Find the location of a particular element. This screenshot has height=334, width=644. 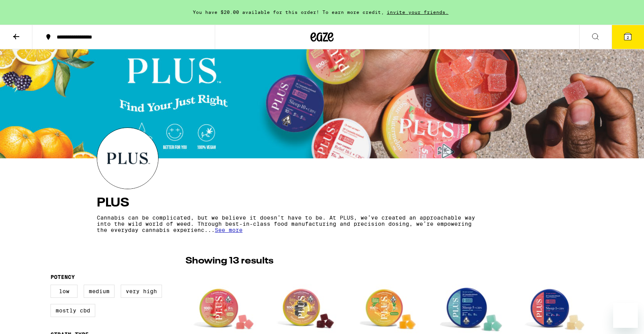

label: Very High is located at coordinates (141, 291).